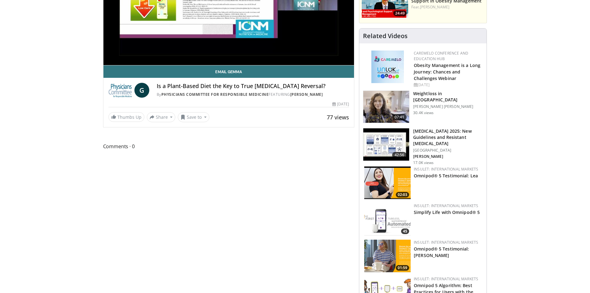 This screenshot has width=590, height=293. Describe the element at coordinates (388, 219) in the screenshot. I see `img: f4bac35f-2703-40d6-a70d-02c4a6bd0abe.png.150x105_q85_crop-smart_upscale.png` at that location.